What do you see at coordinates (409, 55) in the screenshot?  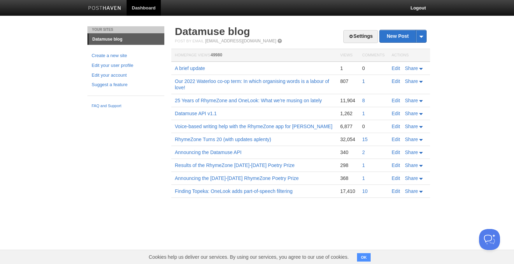 I see `th: Actions` at bounding box center [409, 55].